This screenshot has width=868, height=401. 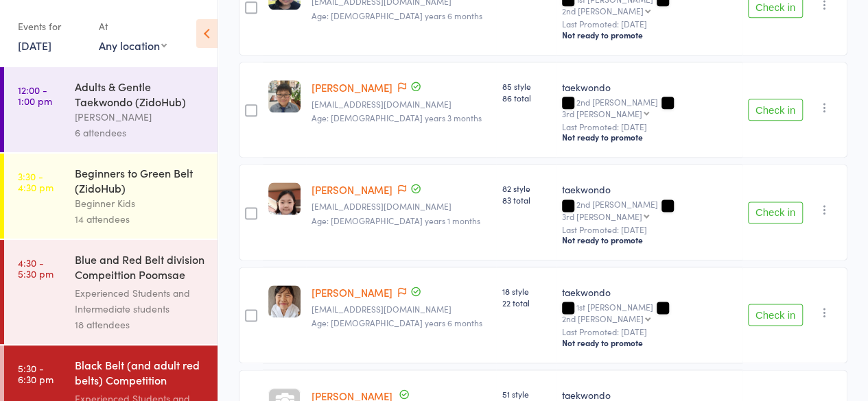 I want to click on img: image1597295937.png, so click(x=284, y=198).